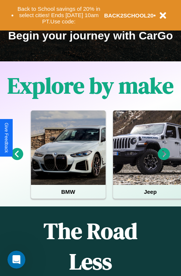  Describe the element at coordinates (6, 138) in the screenshot. I see `div: Give Feedback` at that location.